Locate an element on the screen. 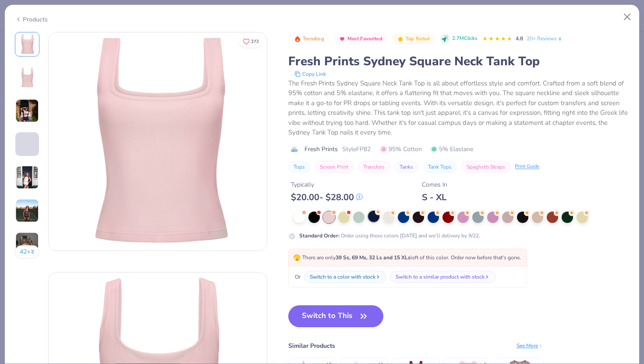 The image size is (644, 364). span: Most Favorited is located at coordinates (365, 39).